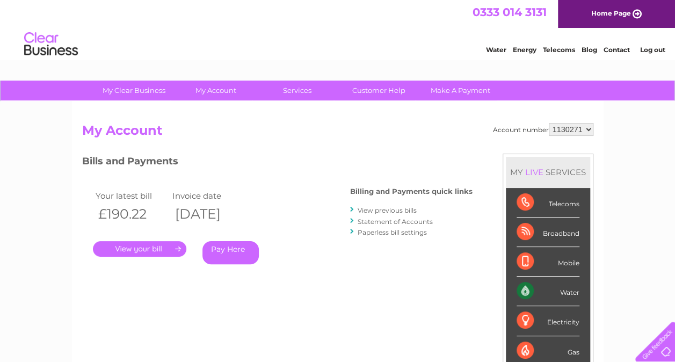 Image resolution: width=675 pixels, height=362 pixels. What do you see at coordinates (525, 49) in the screenshot?
I see `a: Energy` at bounding box center [525, 49].